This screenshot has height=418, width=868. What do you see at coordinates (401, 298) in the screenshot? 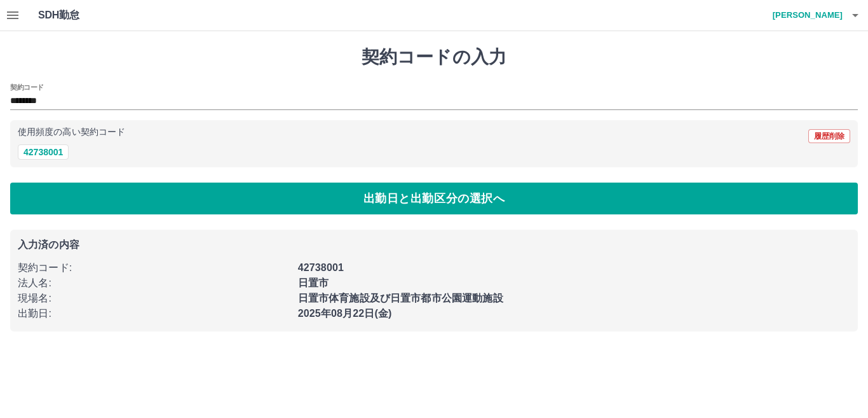
I see `b: 日置市体育施設及び日置市都市公園運動施設` at bounding box center [401, 298].